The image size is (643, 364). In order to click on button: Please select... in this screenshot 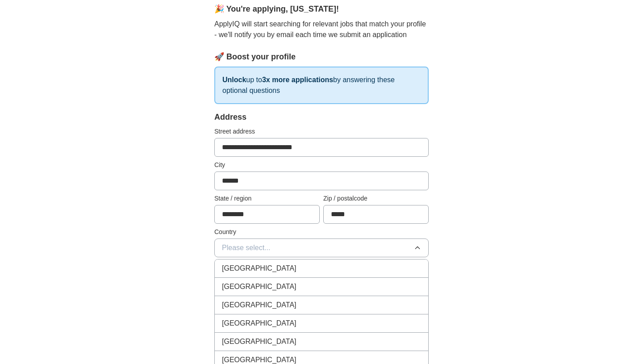, I will do `click(322, 248)`.